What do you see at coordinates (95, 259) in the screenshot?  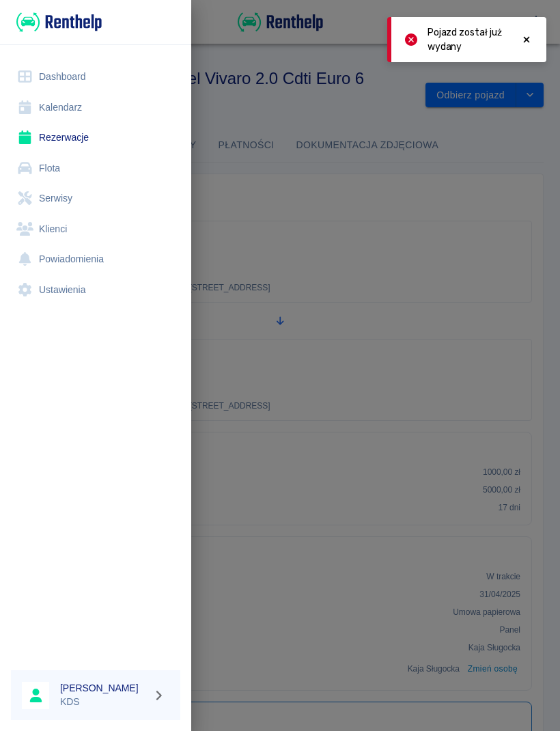 I see `a: Powiadomienia` at bounding box center [95, 259].